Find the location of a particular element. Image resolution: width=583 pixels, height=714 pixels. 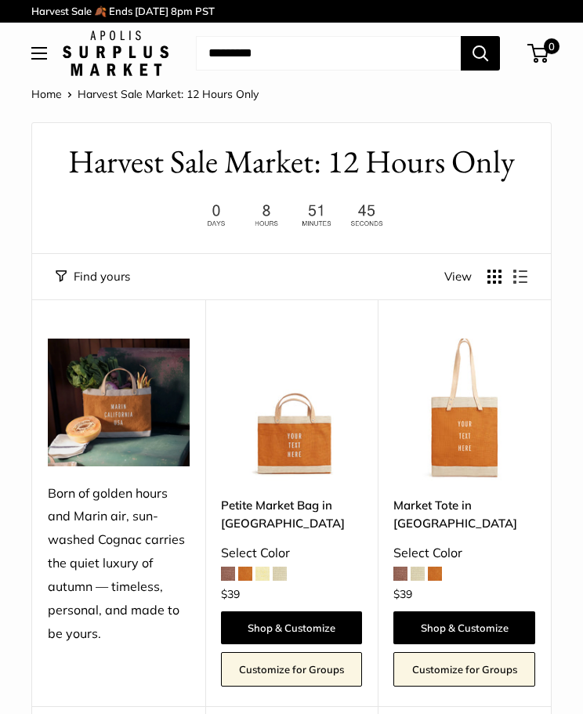

span: 0 is located at coordinates (552, 46).